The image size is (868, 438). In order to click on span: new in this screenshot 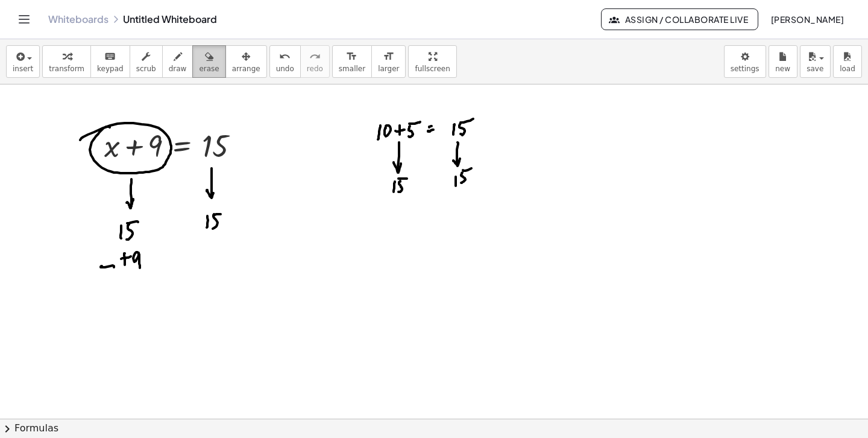, I will do `click(783, 69)`.